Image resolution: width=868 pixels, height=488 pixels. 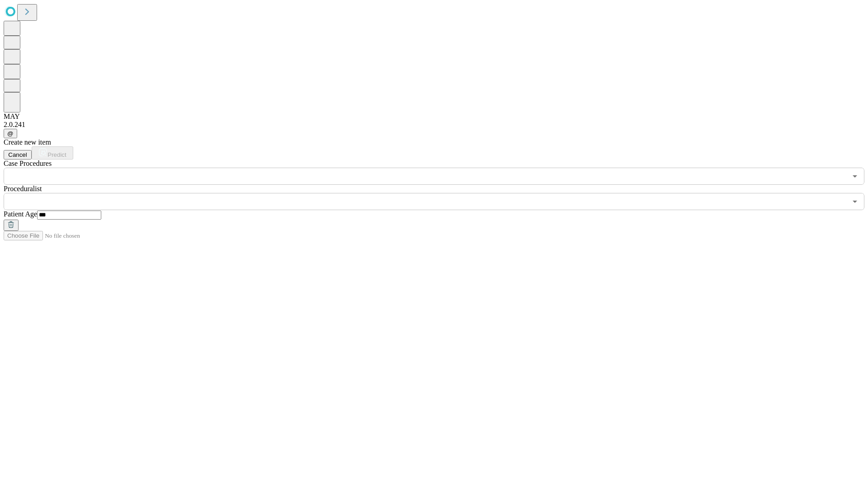 I want to click on span: Proceduralist, so click(x=22, y=188).